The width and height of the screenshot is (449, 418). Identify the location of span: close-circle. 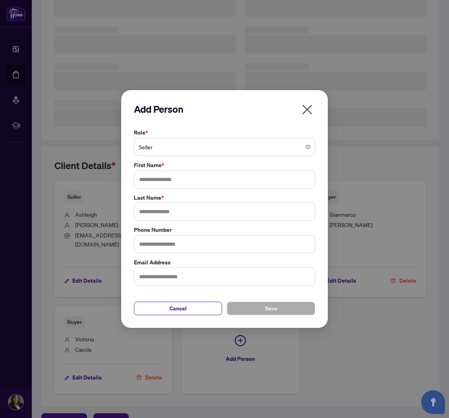
(308, 147).